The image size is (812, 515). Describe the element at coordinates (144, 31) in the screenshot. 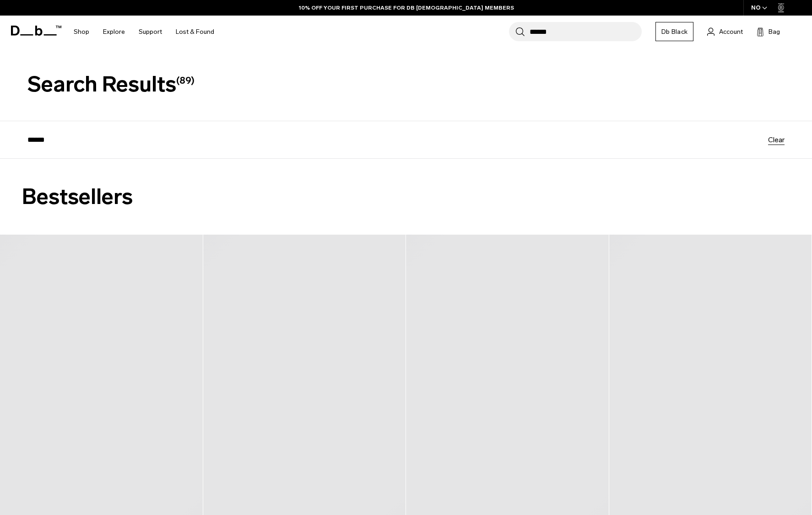

I see `nav: Main Navigation` at that location.